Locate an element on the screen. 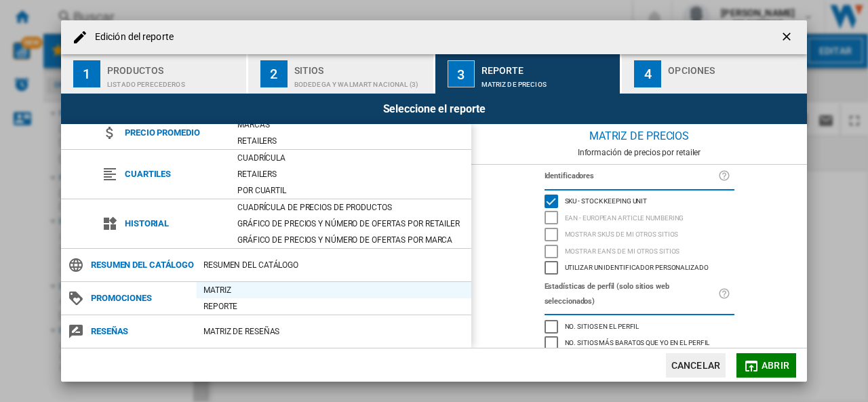 Image resolution: width=868 pixels, height=402 pixels. button: getI18NText('BUTTONS.CLOSE_DIALOG') is located at coordinates (788, 37).